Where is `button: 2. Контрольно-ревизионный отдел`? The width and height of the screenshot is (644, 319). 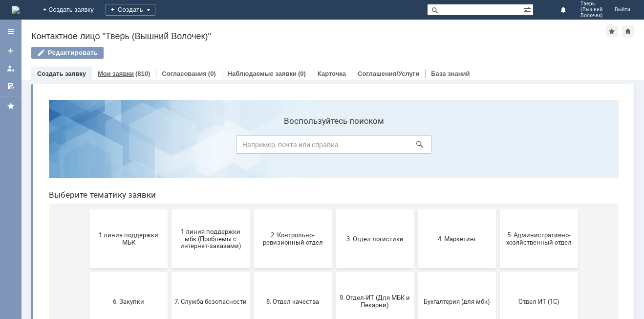 button: 2. Контрольно-ревизионный отдел is located at coordinates (252, 147).